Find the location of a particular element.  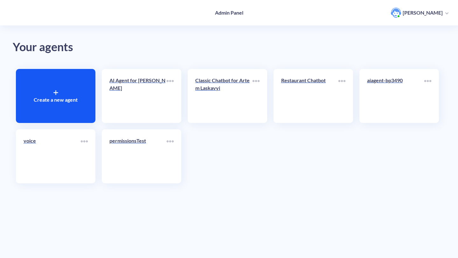

p: voice is located at coordinates (52, 141).